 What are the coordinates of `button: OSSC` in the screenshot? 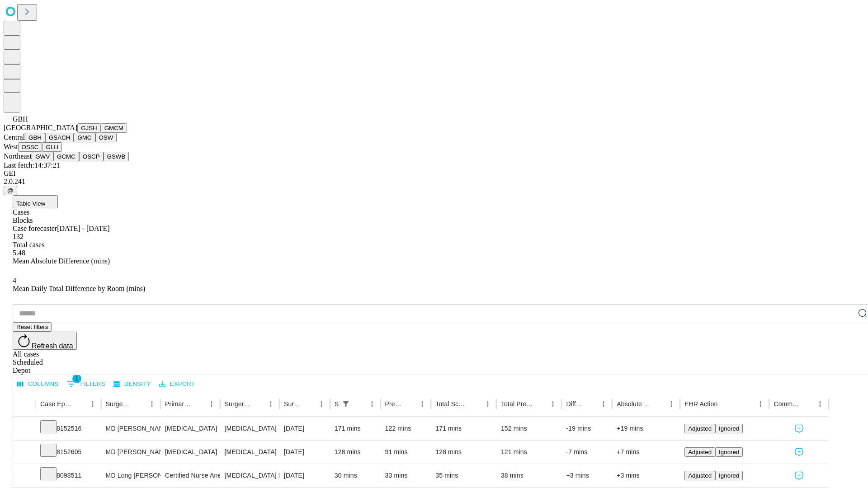 It's located at (31, 147).